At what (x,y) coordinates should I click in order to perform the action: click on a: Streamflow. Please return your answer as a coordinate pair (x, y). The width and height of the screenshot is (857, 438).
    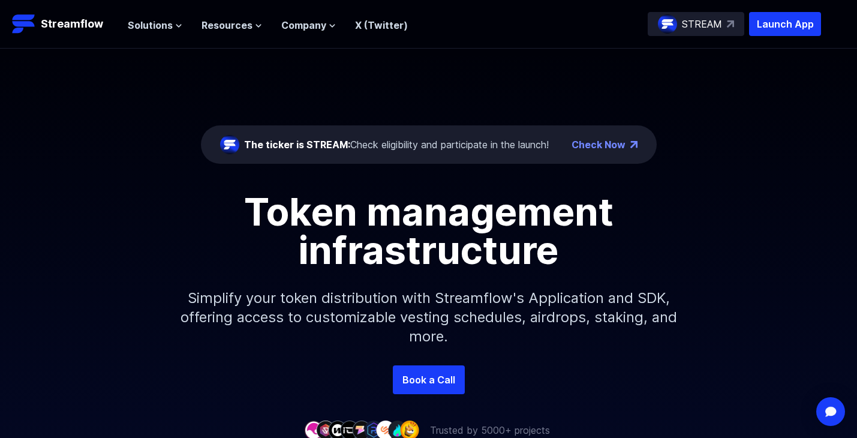
    Looking at the image, I should click on (64, 24).